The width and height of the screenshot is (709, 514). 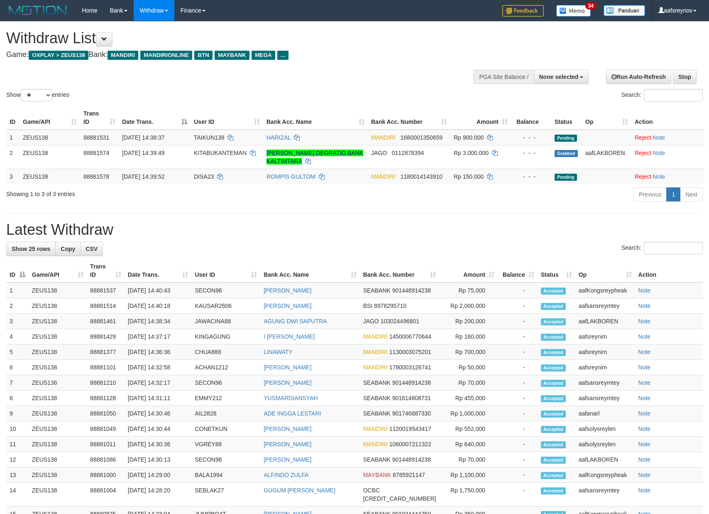 I want to click on td: 4, so click(x=17, y=336).